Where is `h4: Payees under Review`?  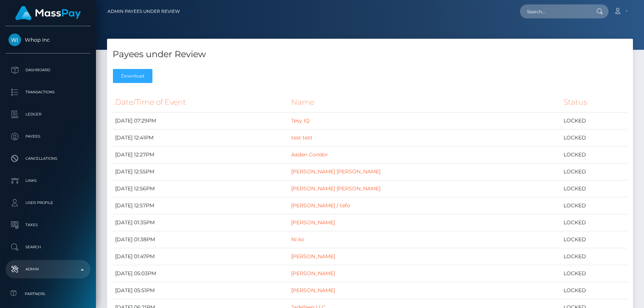 h4: Payees under Review is located at coordinates (370, 54).